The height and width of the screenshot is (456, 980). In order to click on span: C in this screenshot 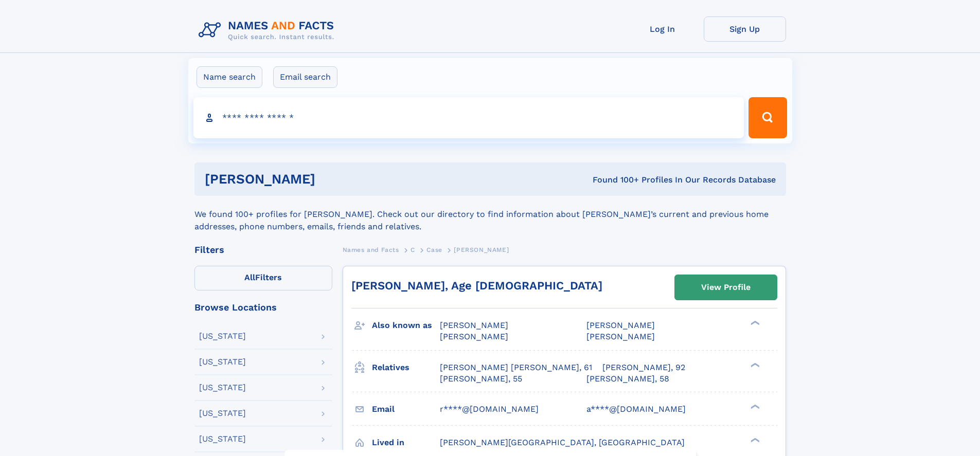, I will do `click(413, 250)`.